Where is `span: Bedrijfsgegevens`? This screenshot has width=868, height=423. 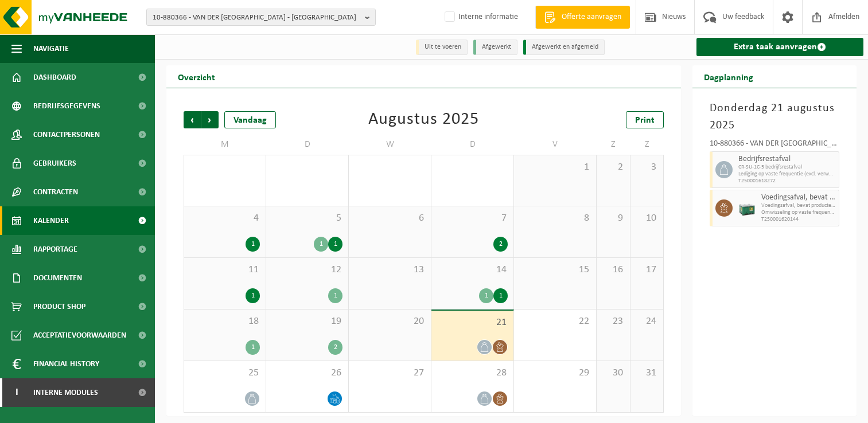
span: Bedrijfsgegevens is located at coordinates (67, 106).